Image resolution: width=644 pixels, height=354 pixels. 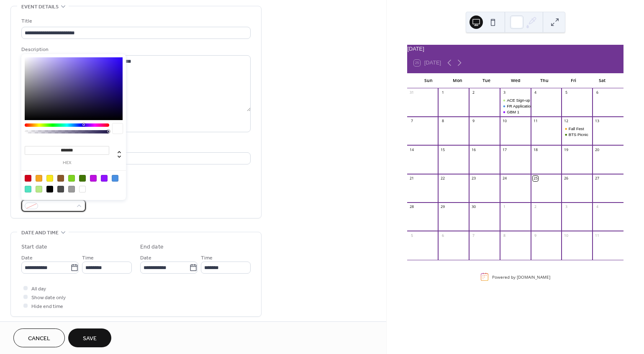 What do you see at coordinates (473, 150) in the screenshot?
I see `div: 16` at bounding box center [473, 150].